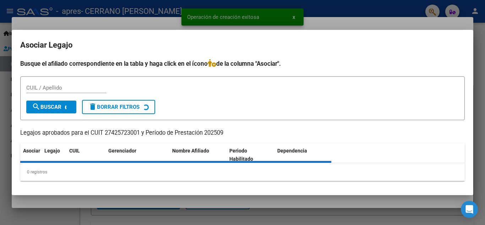 The image size is (485, 225). I want to click on span: Dependencia, so click(292, 150).